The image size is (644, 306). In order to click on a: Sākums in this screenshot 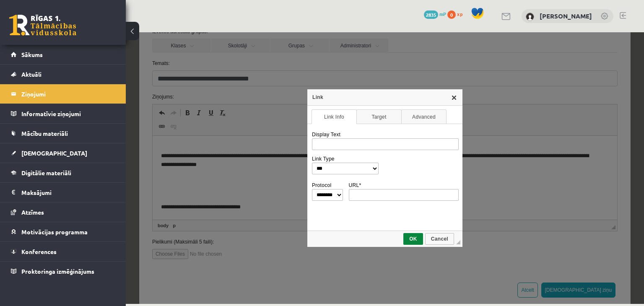, I will do `click(63, 55)`.